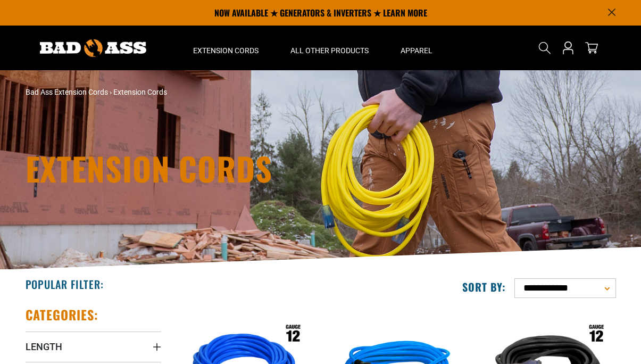  Describe the element at coordinates (64, 284) in the screenshot. I see `h2: Popular Filter:` at that location.